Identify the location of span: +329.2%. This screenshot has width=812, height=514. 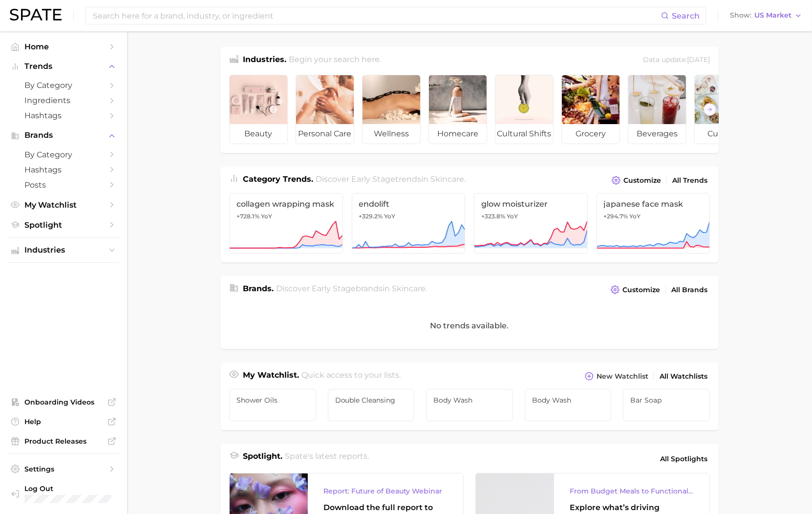
(370, 216).